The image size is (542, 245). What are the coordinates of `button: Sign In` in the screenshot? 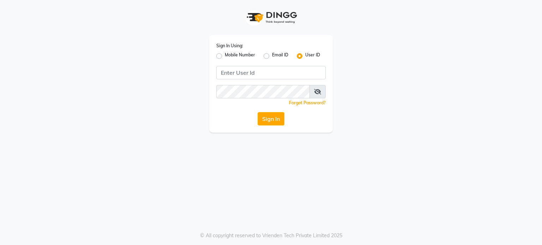 It's located at (271, 119).